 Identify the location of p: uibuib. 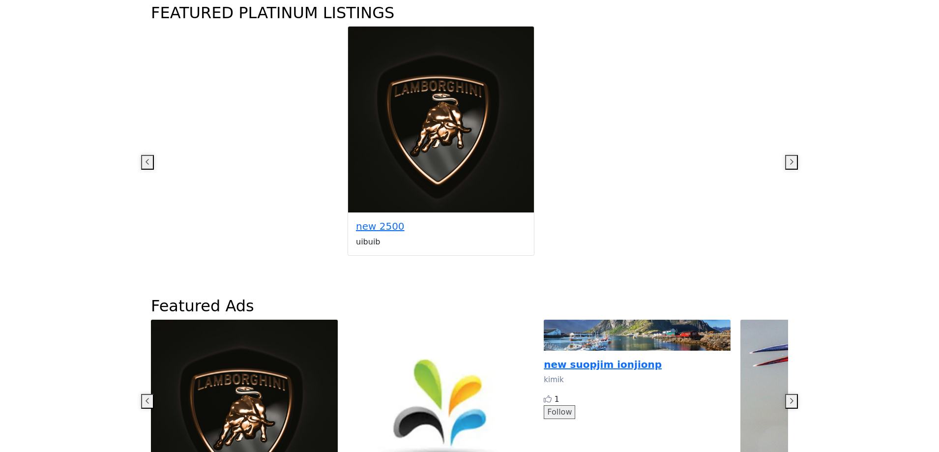
(441, 242).